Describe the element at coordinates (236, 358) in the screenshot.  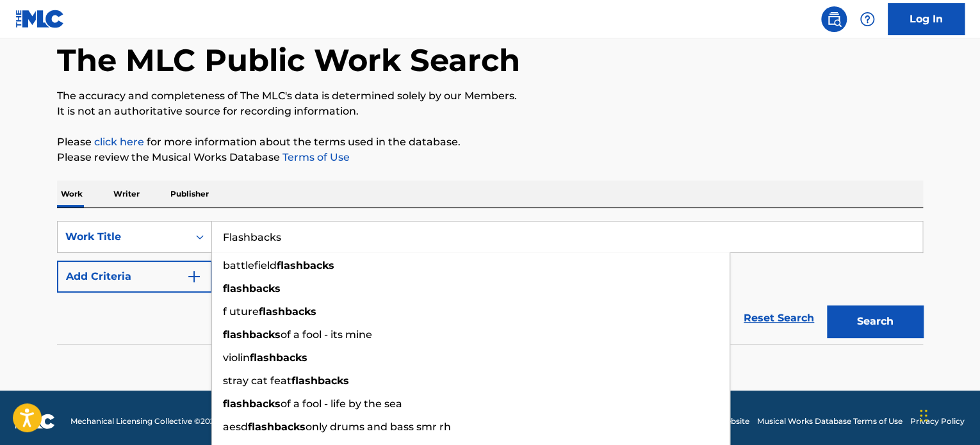
I see `span: violin` at that location.